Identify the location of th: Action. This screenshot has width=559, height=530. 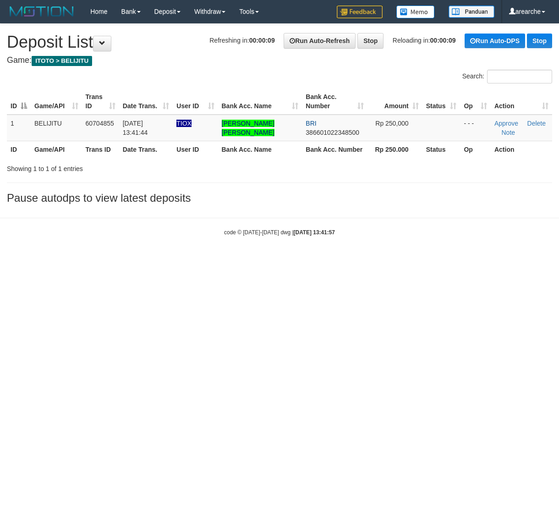
(522, 149).